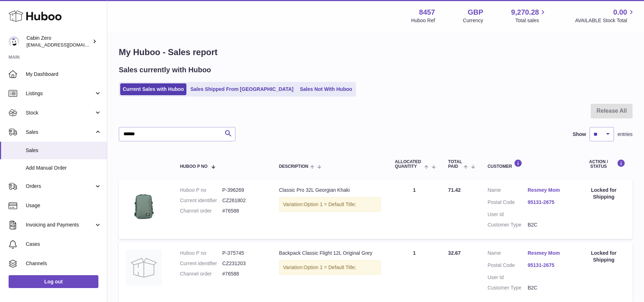 The width and height of the screenshot is (644, 302). What do you see at coordinates (427, 12) in the screenshot?
I see `strong: 8457` at bounding box center [427, 12].